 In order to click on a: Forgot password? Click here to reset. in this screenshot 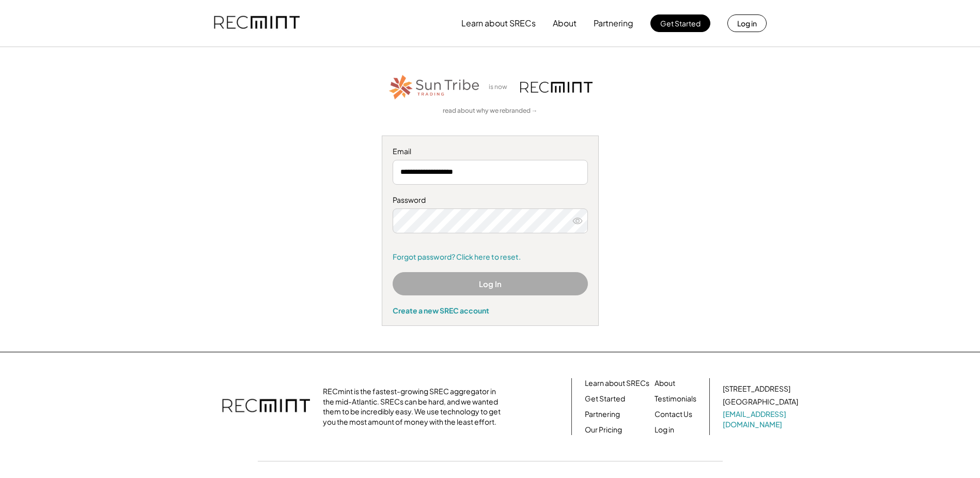, I will do `click(490, 257)`.